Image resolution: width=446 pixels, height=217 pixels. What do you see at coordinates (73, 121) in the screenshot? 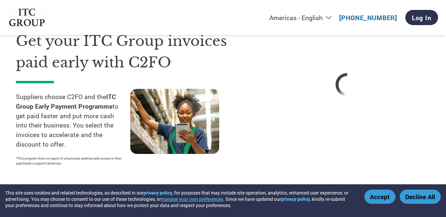
I see `p: Suppliers choose C2FO and the to get paid faster and put more cash into their business. You selec...` at bounding box center [73, 121].